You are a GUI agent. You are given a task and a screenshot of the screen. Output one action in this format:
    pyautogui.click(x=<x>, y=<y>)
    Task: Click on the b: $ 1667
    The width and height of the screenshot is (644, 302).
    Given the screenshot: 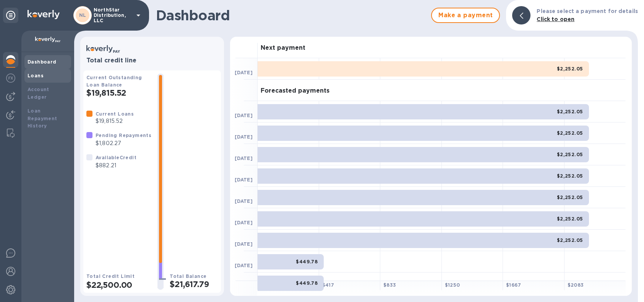 What is the action you would take?
    pyautogui.click(x=513, y=284)
    